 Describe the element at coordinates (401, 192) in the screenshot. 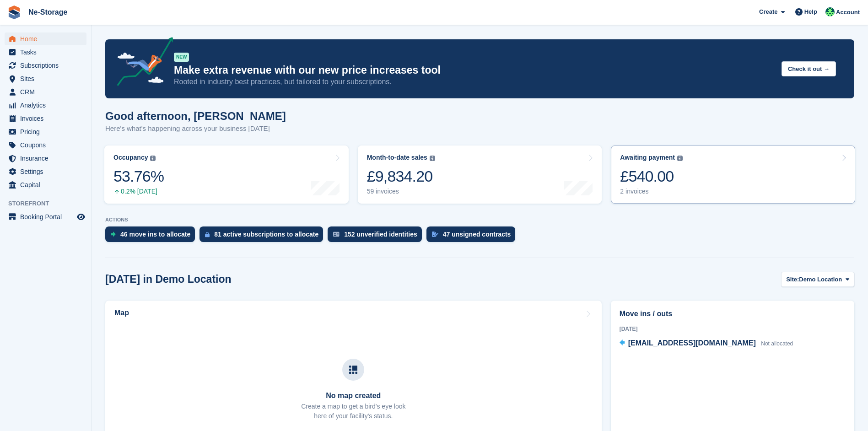

I see `div: 59 invoices` at that location.